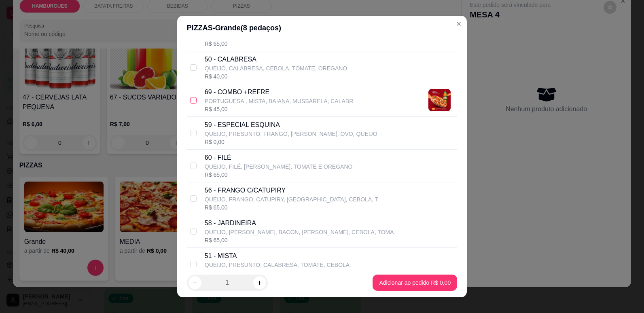 Image resolution: width=644 pixels, height=313 pixels. I want to click on button: Adicionar ao pedido R$ 0,00, so click(415, 283).